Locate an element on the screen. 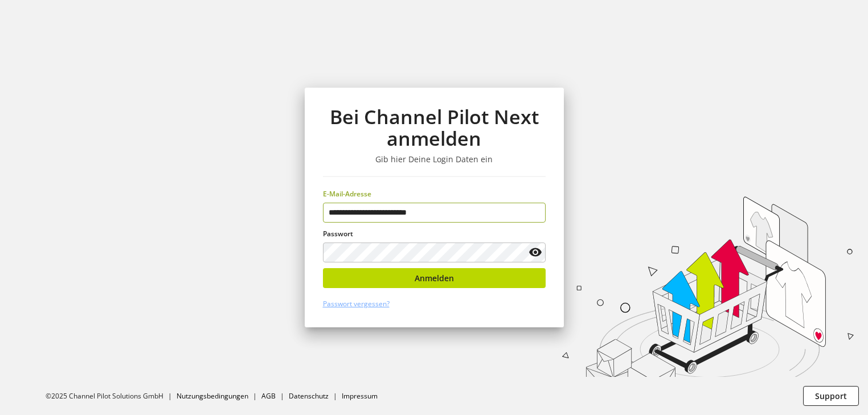 The width and height of the screenshot is (868, 415). a: Passwort vergessen? is located at coordinates (356, 304).